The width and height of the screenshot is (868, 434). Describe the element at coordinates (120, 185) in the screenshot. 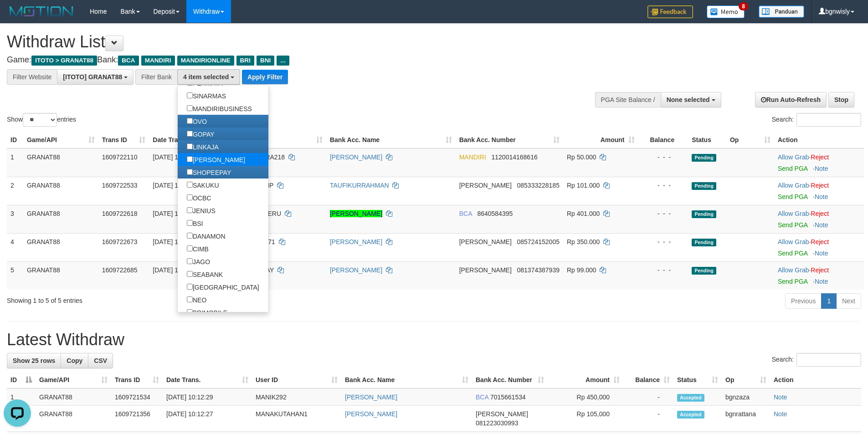

I see `span: 1609722533` at that location.